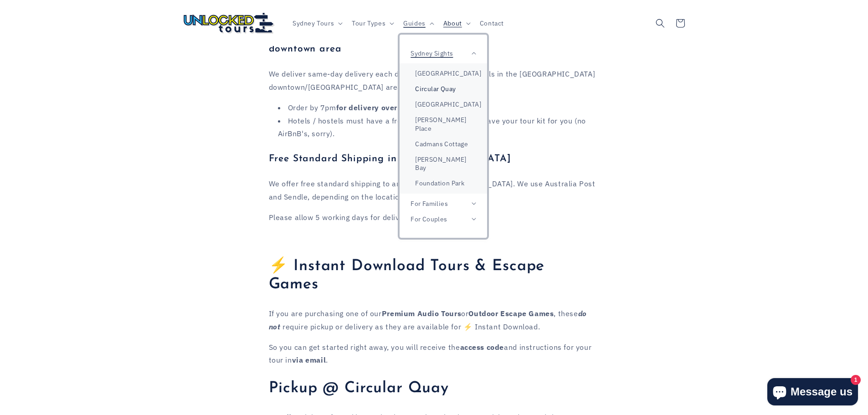 The width and height of the screenshot is (868, 415). I want to click on h2: Pickup @ Circular Quay, so click(434, 388).